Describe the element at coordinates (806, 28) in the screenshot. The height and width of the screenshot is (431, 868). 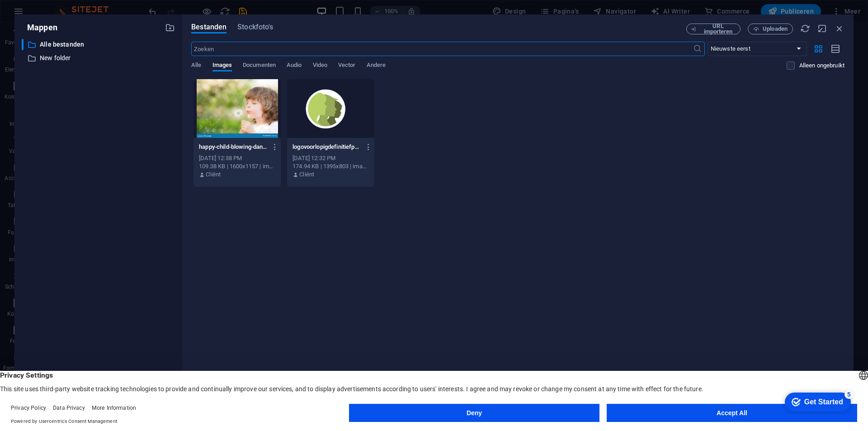
I see `i: Opnieuw laden` at that location.